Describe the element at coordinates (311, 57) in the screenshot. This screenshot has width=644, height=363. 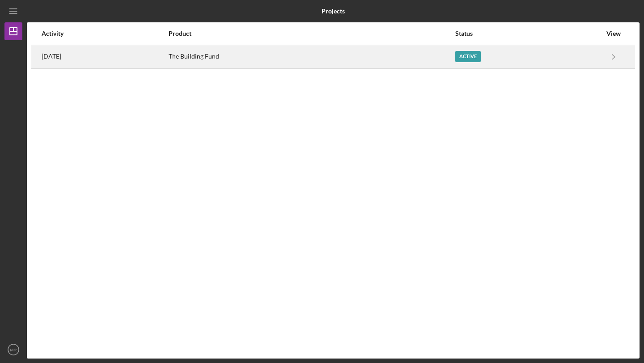
I see `div: The Building Fund` at that location.